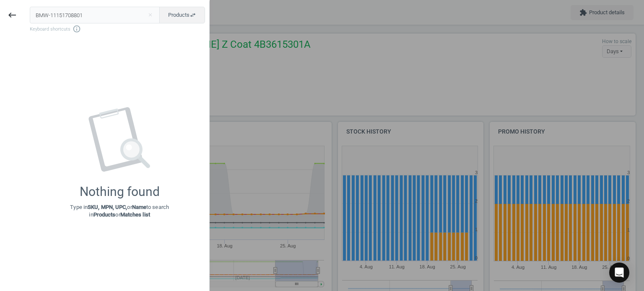 This screenshot has width=644, height=291. I want to click on strong: Name, so click(139, 207).